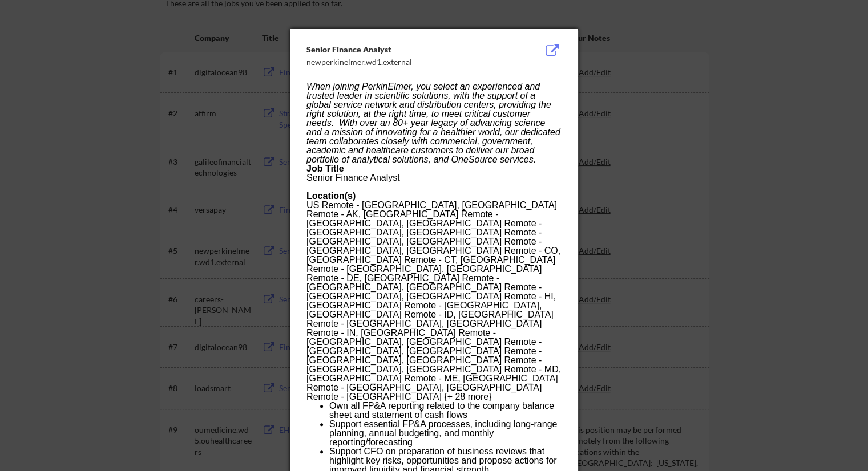  Describe the element at coordinates (331, 196) in the screenshot. I see `b: Location(s)` at that location.